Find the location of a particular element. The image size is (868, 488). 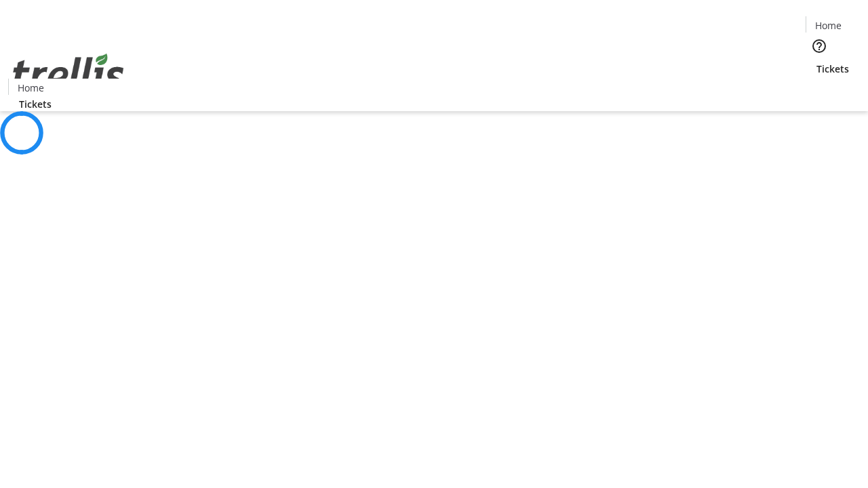

button: Help is located at coordinates (819, 46).